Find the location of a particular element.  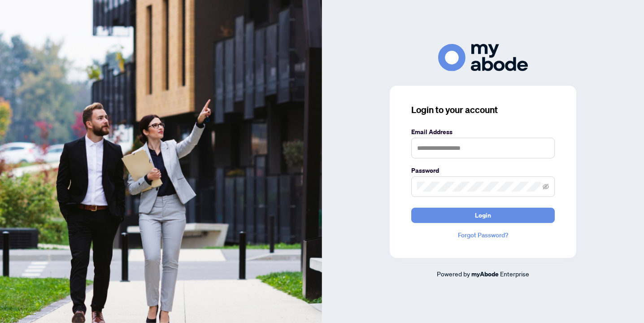

span: Login is located at coordinates (483, 216).